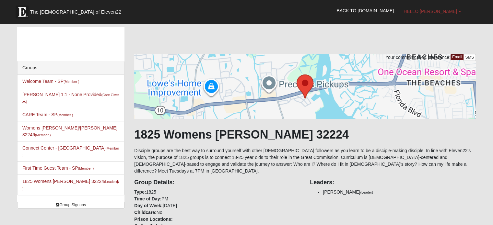 The height and width of the screenshot is (225, 493). Describe the element at coordinates (140, 192) in the screenshot. I see `strong: Type:` at that location.